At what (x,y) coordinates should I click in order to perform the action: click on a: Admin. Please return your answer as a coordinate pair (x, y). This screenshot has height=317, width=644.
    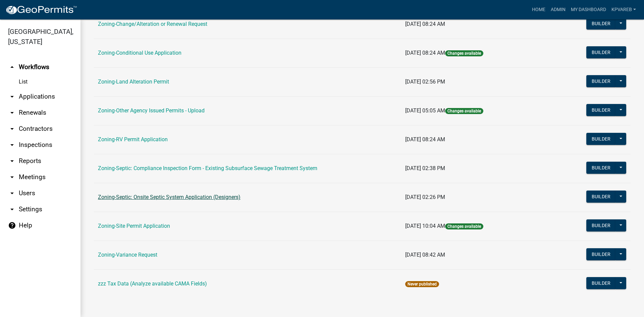
    Looking at the image, I should click on (558, 10).